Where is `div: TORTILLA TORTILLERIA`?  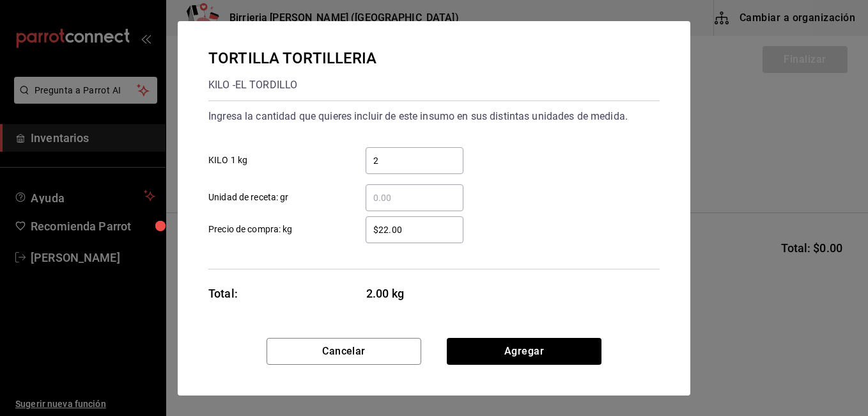
div: TORTILLA TORTILLERIA is located at coordinates (293, 58).